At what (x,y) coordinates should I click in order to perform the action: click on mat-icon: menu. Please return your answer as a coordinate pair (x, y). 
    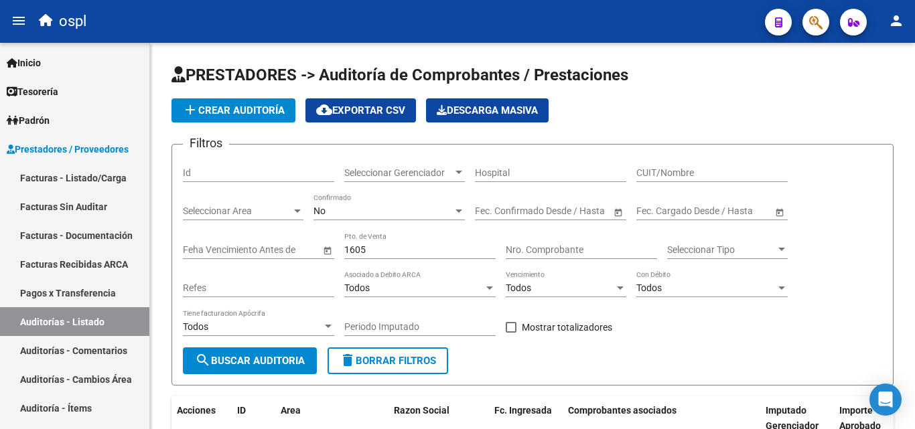
    Looking at the image, I should click on (19, 21).